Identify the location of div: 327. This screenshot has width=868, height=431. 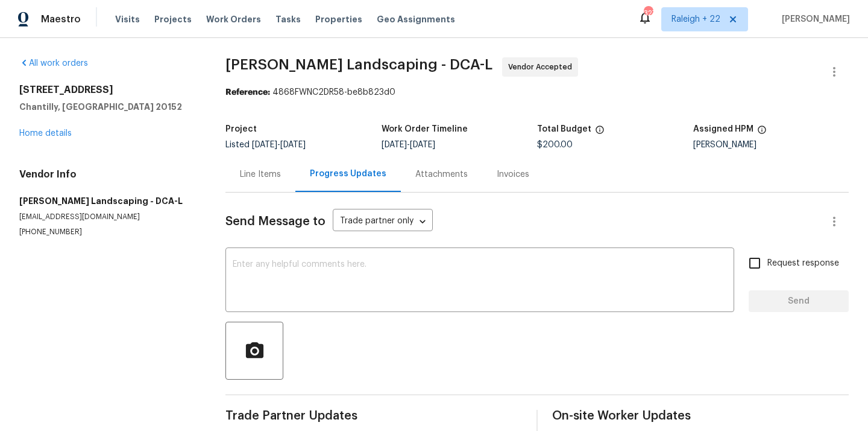
(648, 13).